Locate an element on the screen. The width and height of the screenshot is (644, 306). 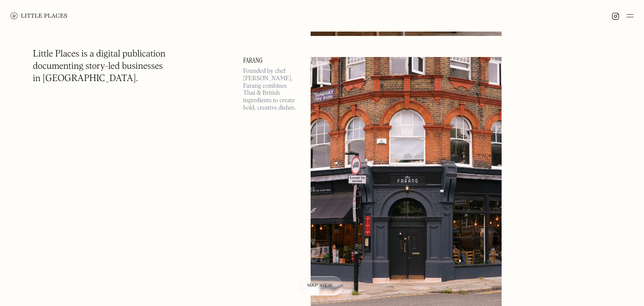
a: Farang is located at coordinates (271, 61).